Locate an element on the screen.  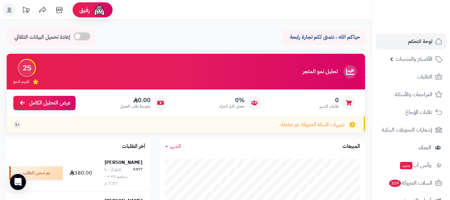
span: طلبات الإرجاع is located at coordinates (419, 112).